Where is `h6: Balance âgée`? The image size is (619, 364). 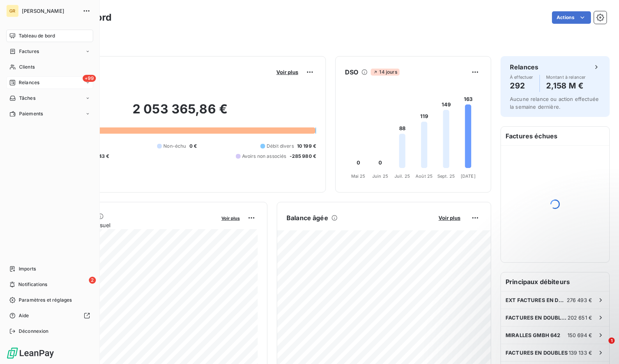 h6: Balance âgée is located at coordinates (307, 217).